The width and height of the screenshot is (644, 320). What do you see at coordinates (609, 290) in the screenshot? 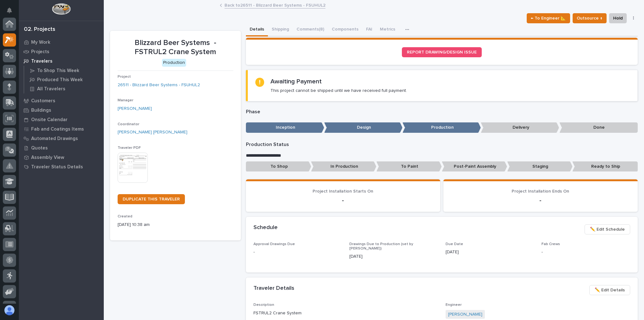
I see `button: ✏️ Edit Details` at bounding box center [609, 290].